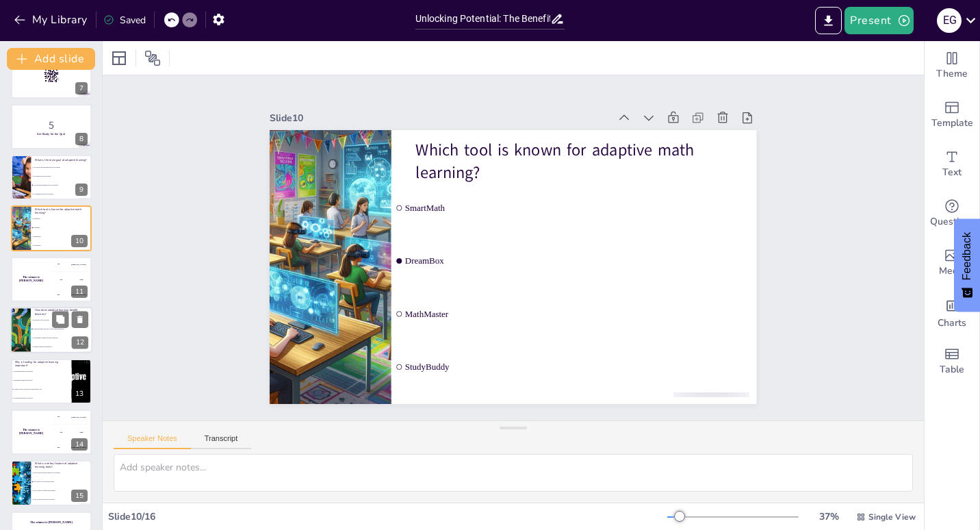 The height and width of the screenshot is (530, 980). I want to click on div: Jaap, so click(80, 279).